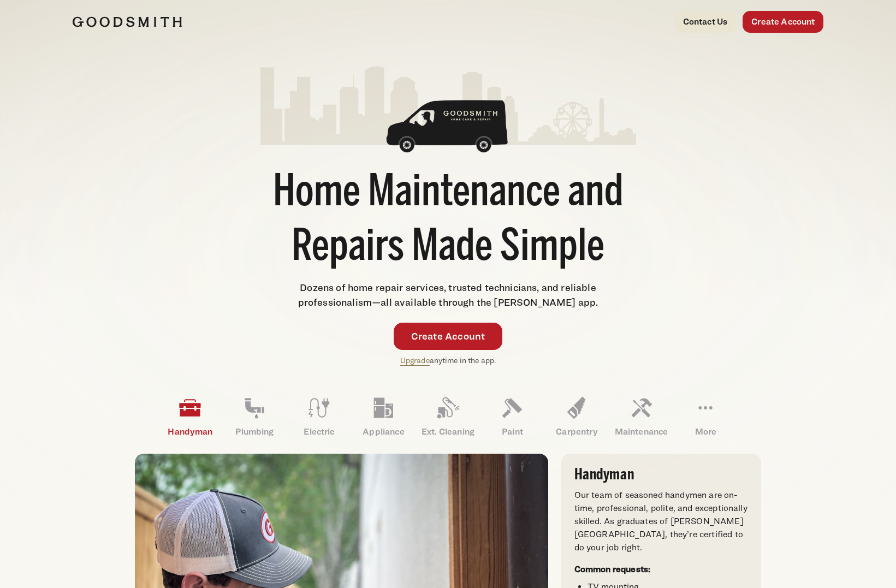  I want to click on p: Paint, so click(512, 432).